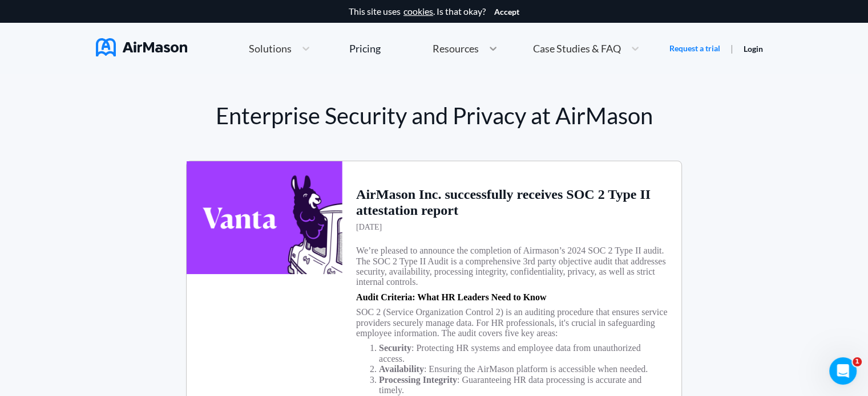 This screenshot has width=868, height=396. What do you see at coordinates (524, 370) in the screenshot?
I see `li: : Ensuring the AirMason platform is accessible when needed.` at bounding box center [524, 370].